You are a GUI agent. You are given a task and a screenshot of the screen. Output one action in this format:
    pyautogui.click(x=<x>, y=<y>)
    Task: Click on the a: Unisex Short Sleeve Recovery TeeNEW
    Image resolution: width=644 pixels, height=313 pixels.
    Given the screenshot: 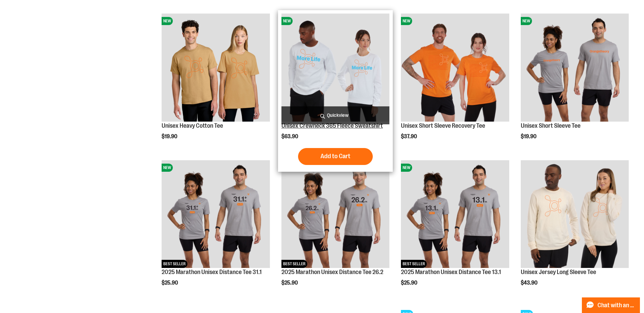 What is the action you would take?
    pyautogui.click(x=455, y=68)
    